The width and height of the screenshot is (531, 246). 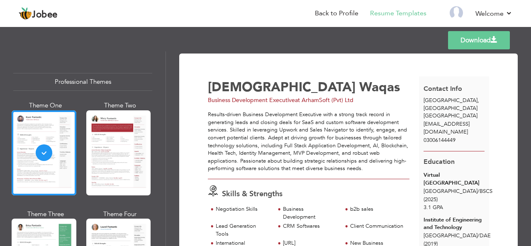 What do you see at coordinates (457, 13) in the screenshot?
I see `img: Profile Img` at bounding box center [457, 13].